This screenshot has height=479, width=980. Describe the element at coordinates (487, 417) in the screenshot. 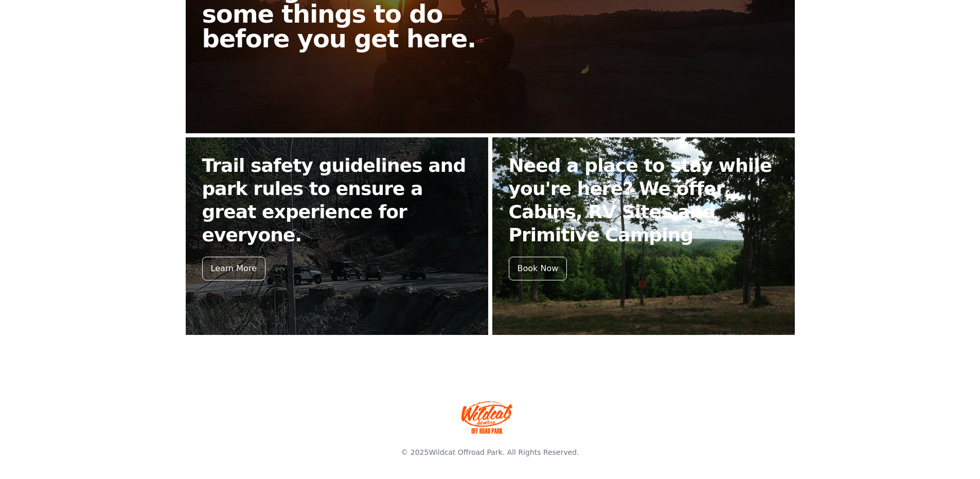

I see `img: Wildcat Offroad park` at that location.